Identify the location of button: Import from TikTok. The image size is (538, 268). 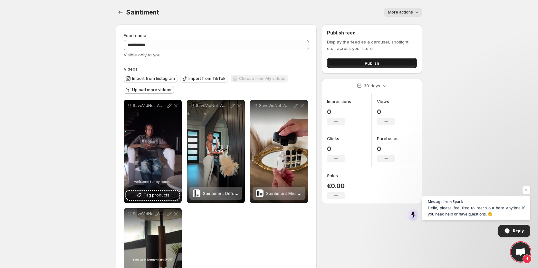
(204, 79).